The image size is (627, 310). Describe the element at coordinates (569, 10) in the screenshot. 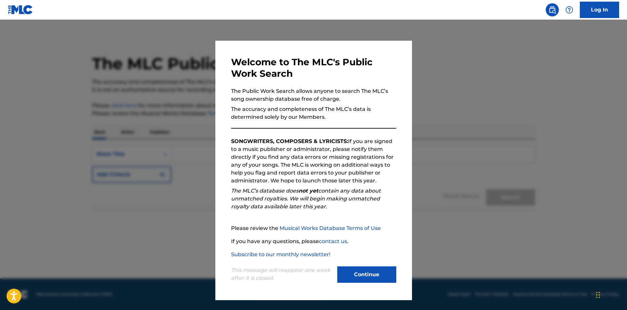

I see `img: help` at that location.